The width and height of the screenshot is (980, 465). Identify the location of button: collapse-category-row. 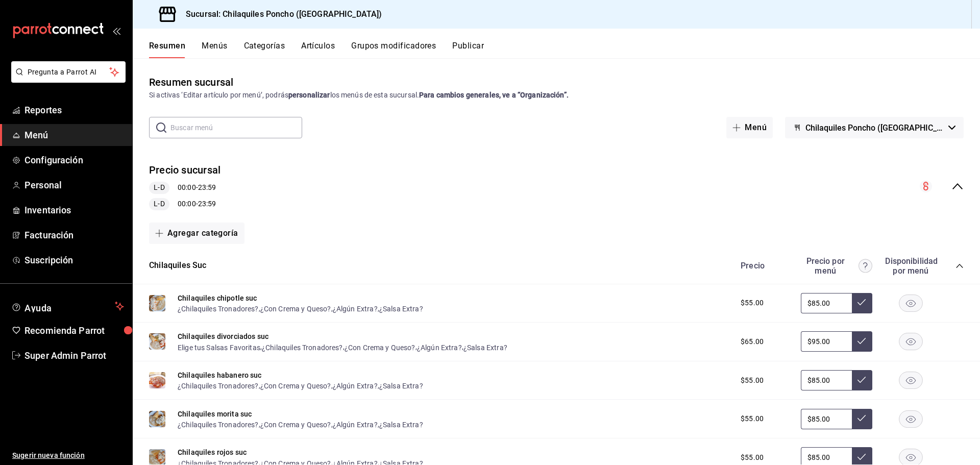
(959, 266).